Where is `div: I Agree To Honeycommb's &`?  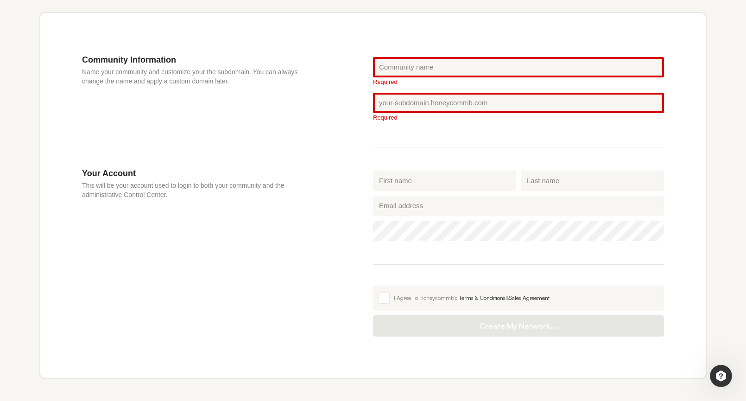 div: I Agree To Honeycommb's & is located at coordinates (526, 298).